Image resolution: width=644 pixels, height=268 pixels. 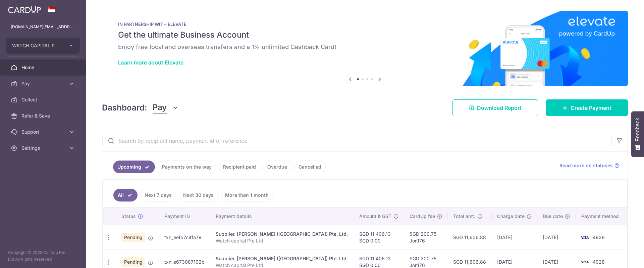 What do you see at coordinates (375, 216) in the screenshot?
I see `span: Amount & GST` at bounding box center [375, 216].